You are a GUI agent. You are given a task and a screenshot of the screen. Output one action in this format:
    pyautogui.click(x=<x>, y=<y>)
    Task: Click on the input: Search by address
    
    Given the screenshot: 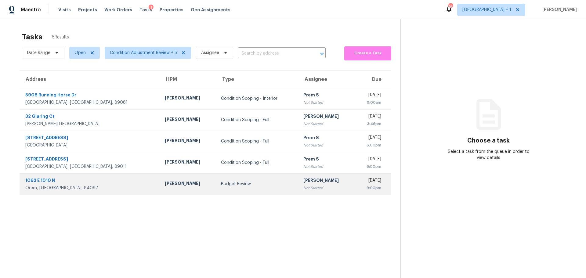 What is the action you would take?
    pyautogui.click(x=273, y=53)
    